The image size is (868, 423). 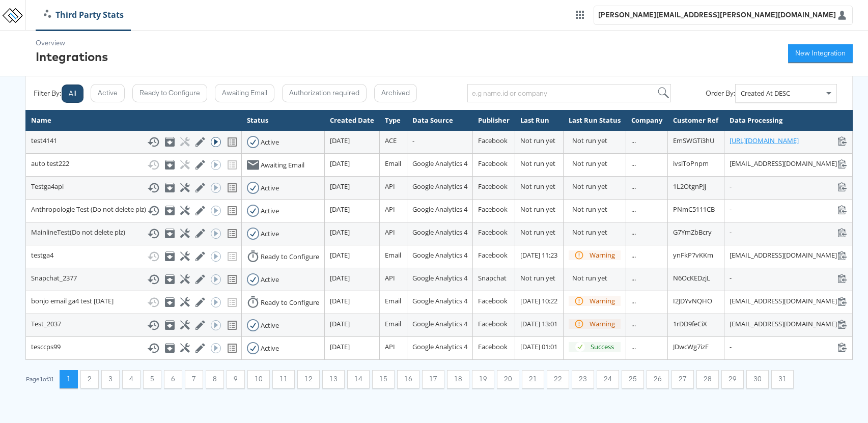 What do you see at coordinates (133, 142) in the screenshot?
I see `div: test4141` at bounding box center [133, 142].